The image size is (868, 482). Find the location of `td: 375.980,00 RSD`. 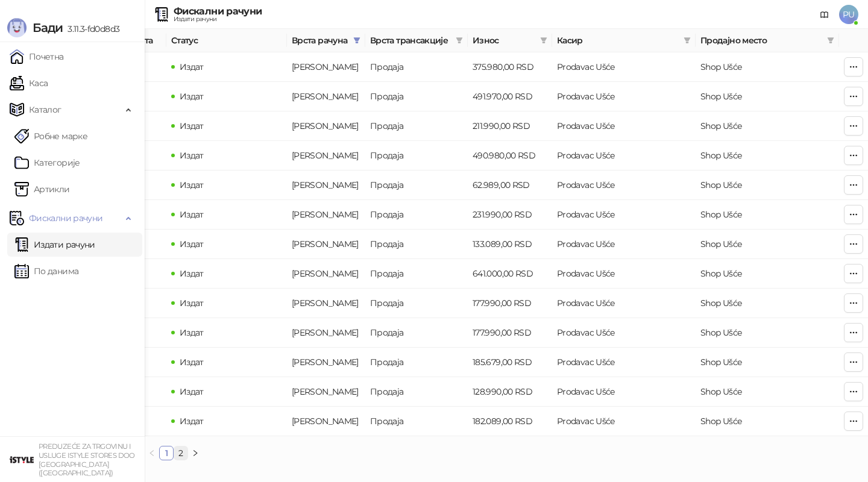

td: 375.980,00 RSD is located at coordinates (510, 67).